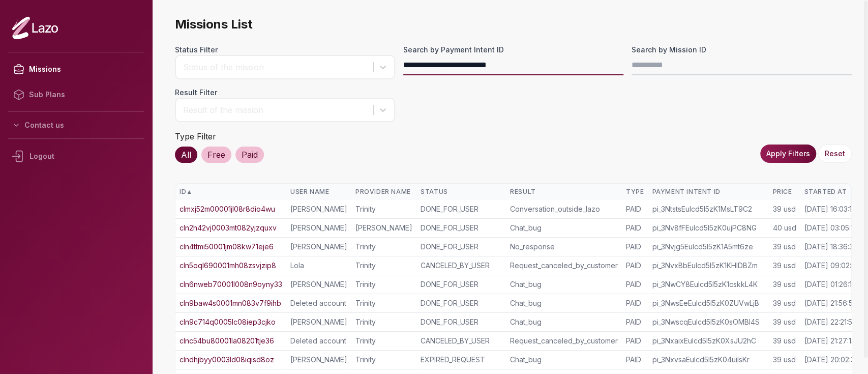  I want to click on div: Result of the mission, so click(275, 110).